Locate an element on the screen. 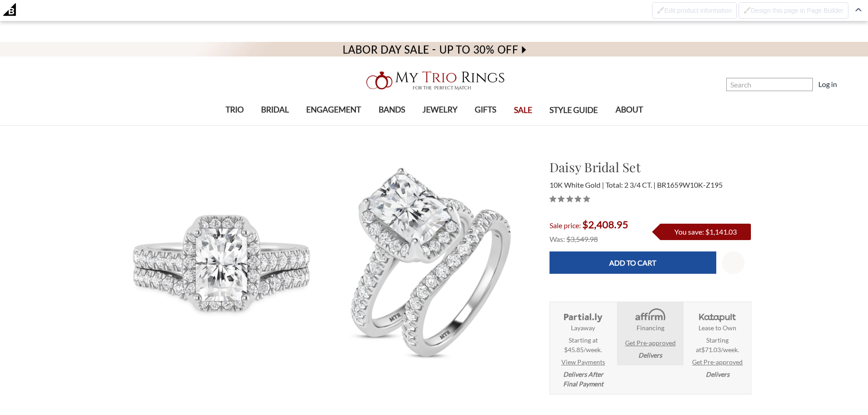 Image resolution: width=868 pixels, height=415 pixels. img: Disabled brush to Edit product information is located at coordinates (661, 10).